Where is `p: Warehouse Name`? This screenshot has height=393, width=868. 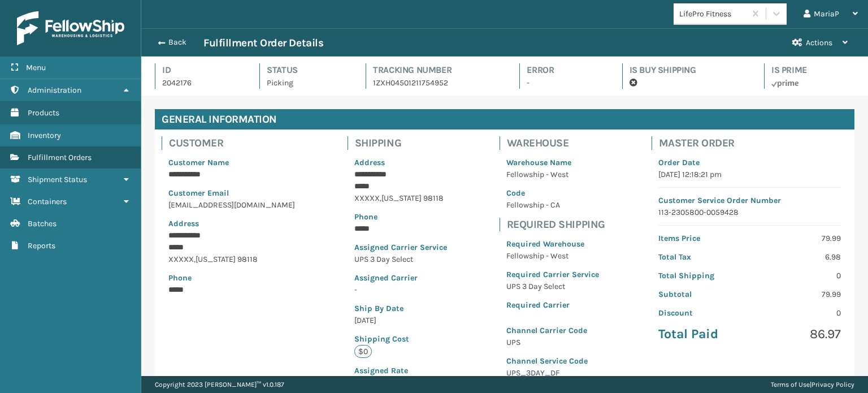 p: Warehouse Name is located at coordinates (553, 162).